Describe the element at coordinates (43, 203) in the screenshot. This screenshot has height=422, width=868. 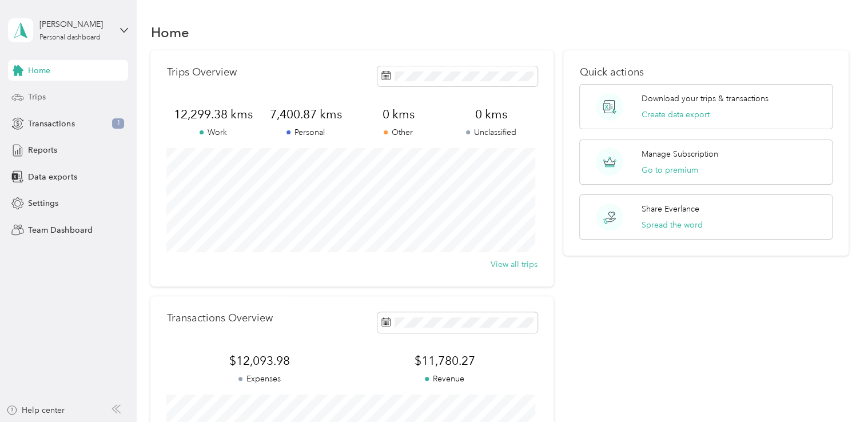
I see `span: Settings` at that location.